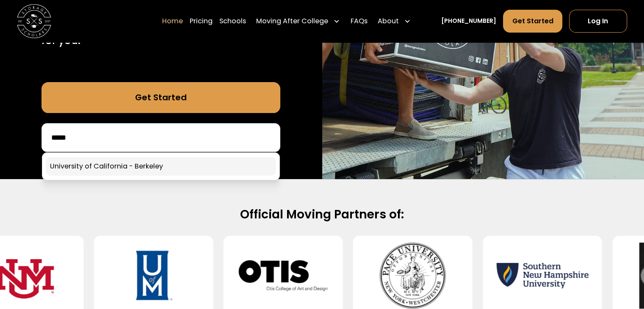 This screenshot has width=644, height=309. Describe the element at coordinates (233, 21) in the screenshot. I see `a: Schools` at that location.